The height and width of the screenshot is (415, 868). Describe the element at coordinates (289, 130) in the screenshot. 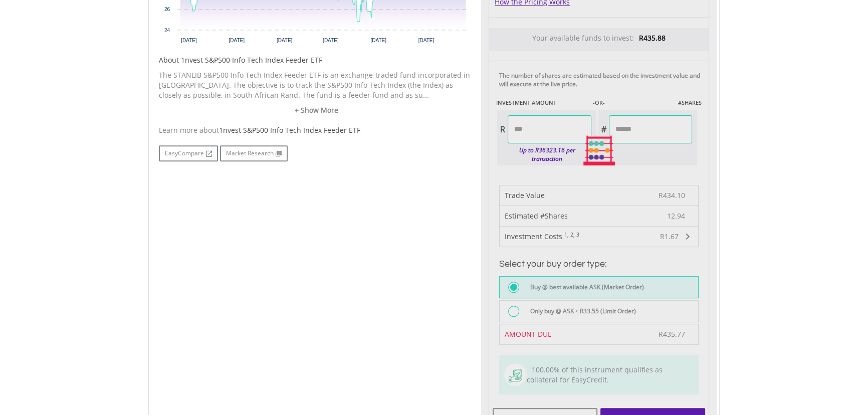

I see `span: 1nvest S&P500 Info Tech Index Feeder ETF` at that location.